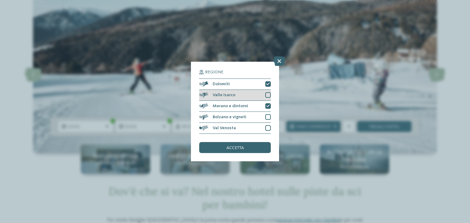  What do you see at coordinates (230, 106) in the screenshot?
I see `span: Merano e dintorni` at bounding box center [230, 106].